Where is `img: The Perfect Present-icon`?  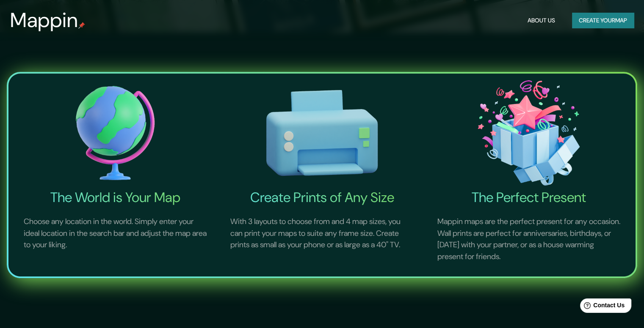 img: The Perfect Present-icon is located at coordinates (529, 133).